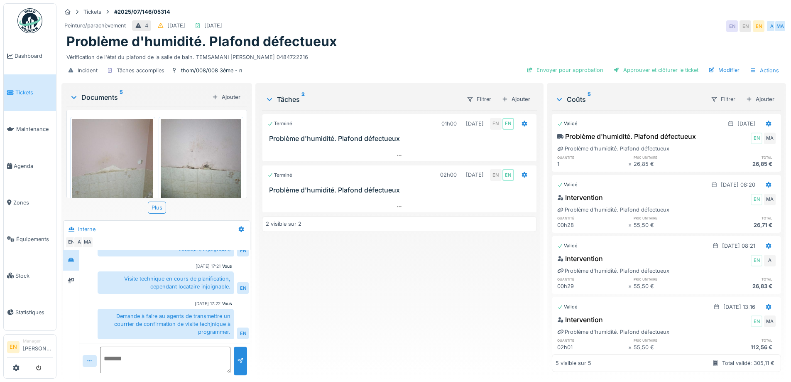  What do you see at coordinates (212, 70) in the screenshot?
I see `div: thom/008/008 3ème - n` at bounding box center [212, 70].